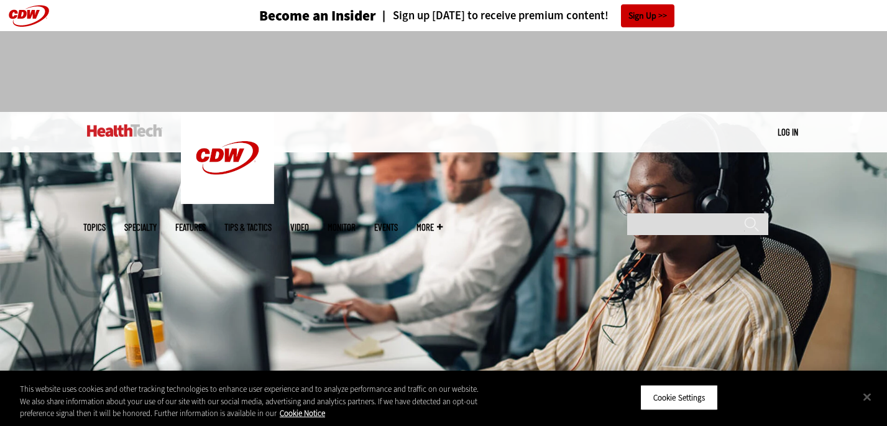 The height and width of the screenshot is (426, 887). I want to click on a: Log in, so click(788, 132).